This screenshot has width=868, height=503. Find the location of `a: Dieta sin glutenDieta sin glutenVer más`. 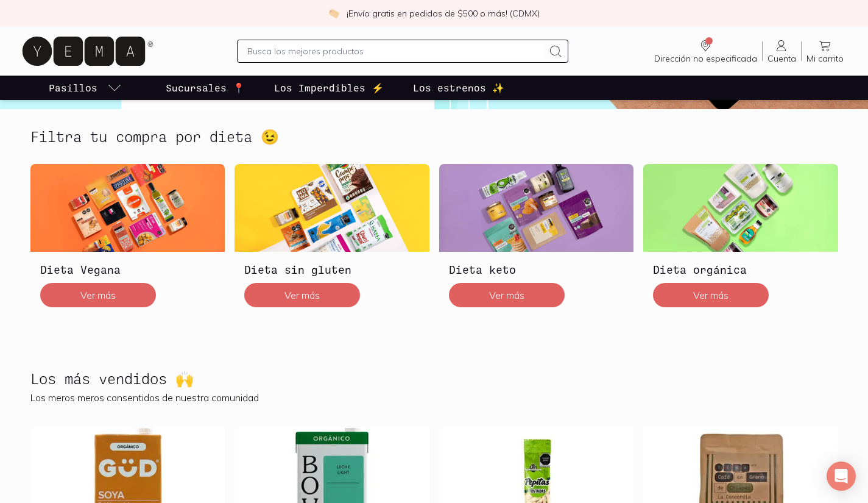

a: Dieta sin glutenDieta sin glutenVer más is located at coordinates (332, 240).